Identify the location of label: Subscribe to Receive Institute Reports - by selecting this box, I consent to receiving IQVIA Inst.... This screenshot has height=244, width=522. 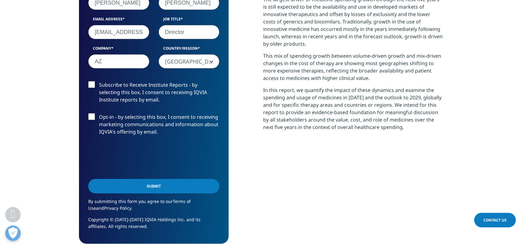
(154, 94).